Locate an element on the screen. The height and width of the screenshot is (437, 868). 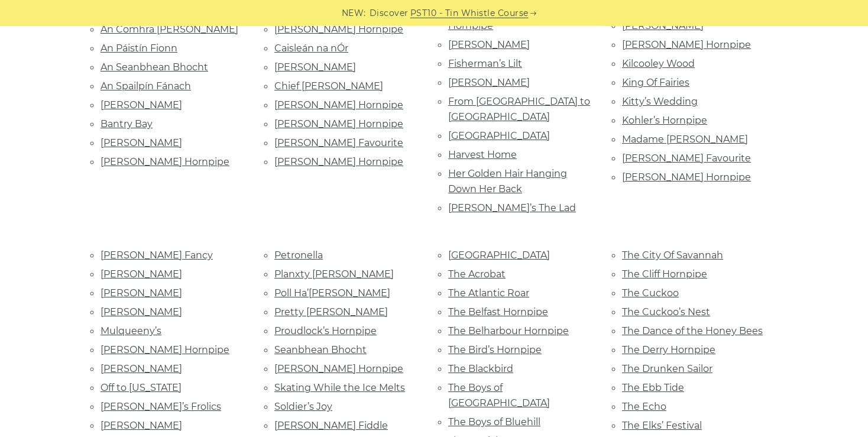
a: Mulqueeny’s is located at coordinates (131, 331).